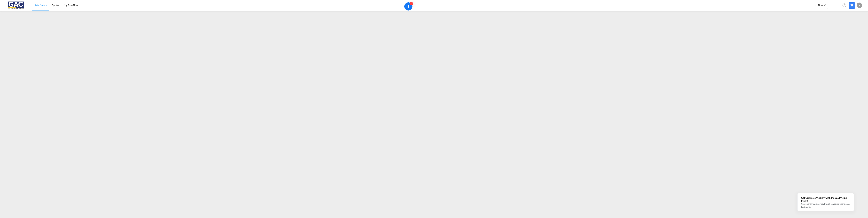 This screenshot has width=868, height=218. Describe the element at coordinates (844, 5) in the screenshot. I see `span: Help` at that location.